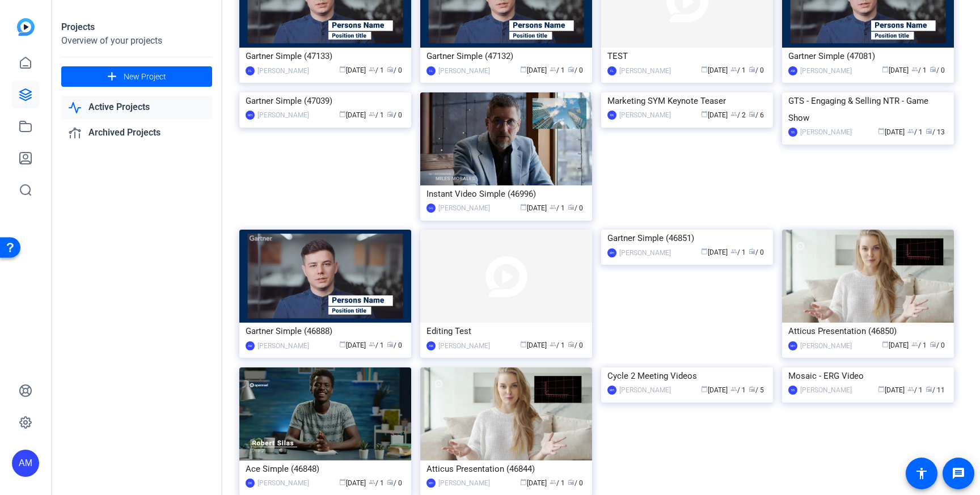 This screenshot has width=980, height=495. Describe the element at coordinates (137, 27) in the screenshot. I see `div: Projects` at that location.